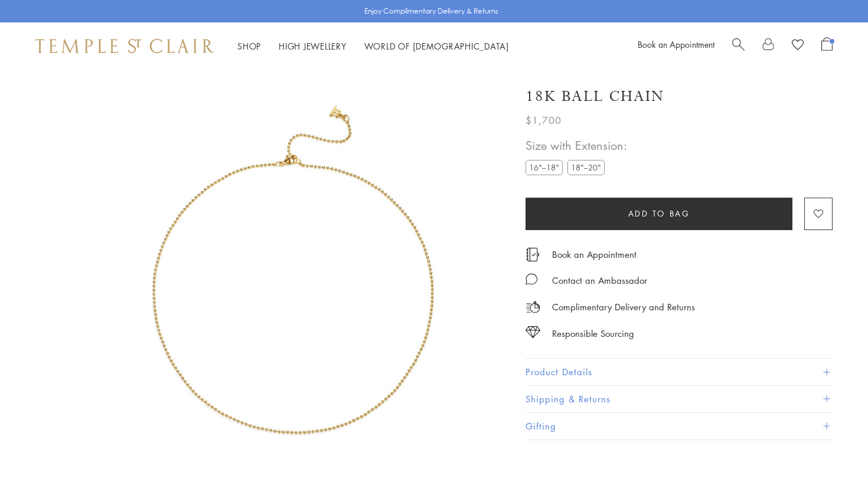 The image size is (868, 495). What do you see at coordinates (124, 46) in the screenshot?
I see `img: Temple St. Clair` at bounding box center [124, 46].